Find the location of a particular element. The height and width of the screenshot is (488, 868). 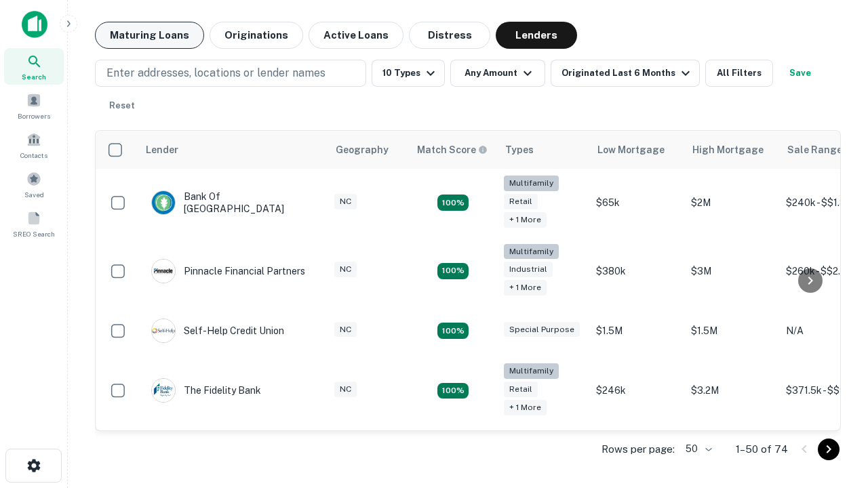

div: Matching Properties: 14, hasApolloMatch: undefined is located at coordinates (453, 271).